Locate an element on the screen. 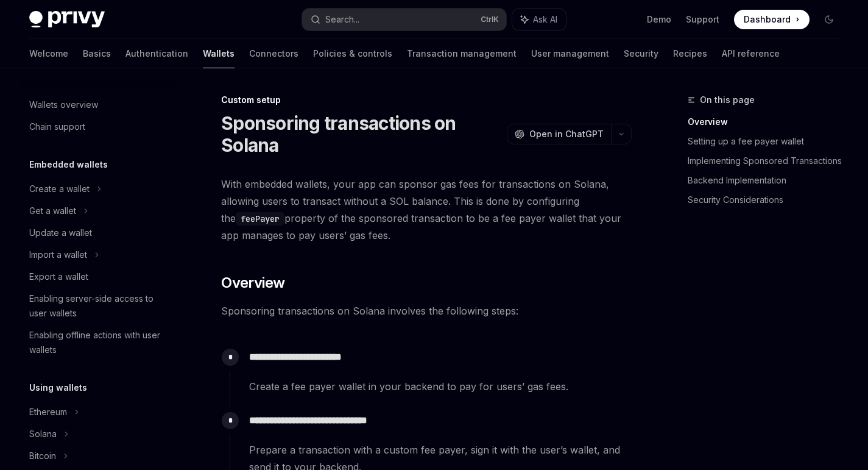  a: Welcome is located at coordinates (48, 54).